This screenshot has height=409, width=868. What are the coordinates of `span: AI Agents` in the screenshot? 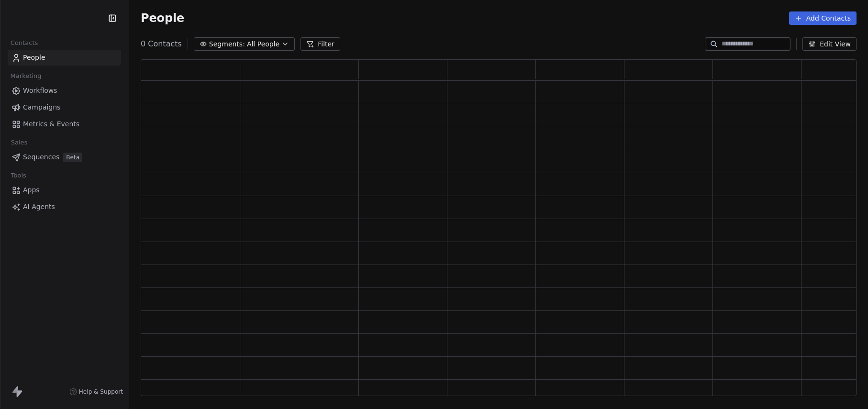 It's located at (38, 207).